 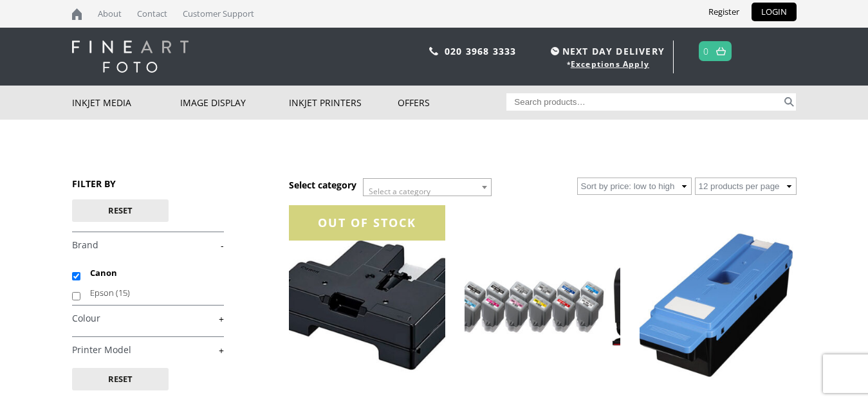 What do you see at coordinates (555, 51) in the screenshot?
I see `img: time.svg` at bounding box center [555, 51].